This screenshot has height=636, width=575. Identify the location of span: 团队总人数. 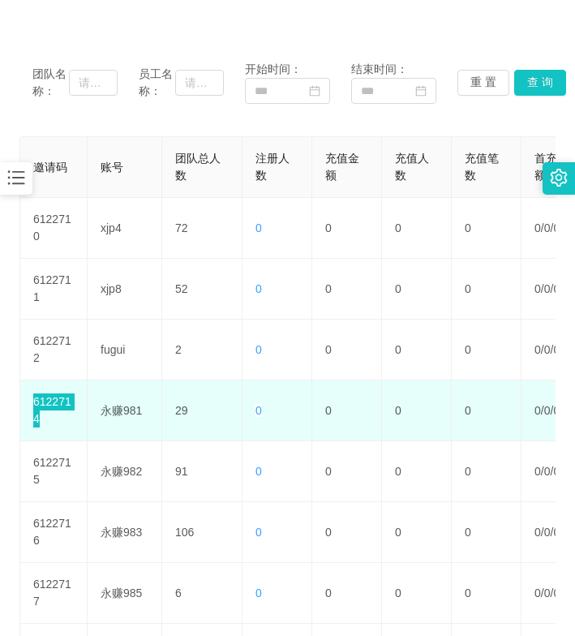
(198, 166).